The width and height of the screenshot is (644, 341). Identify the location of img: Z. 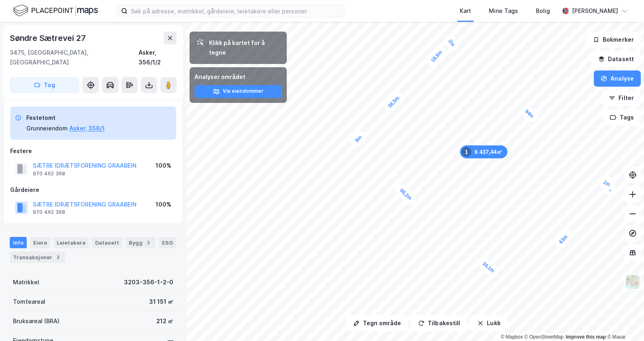
(633, 282).